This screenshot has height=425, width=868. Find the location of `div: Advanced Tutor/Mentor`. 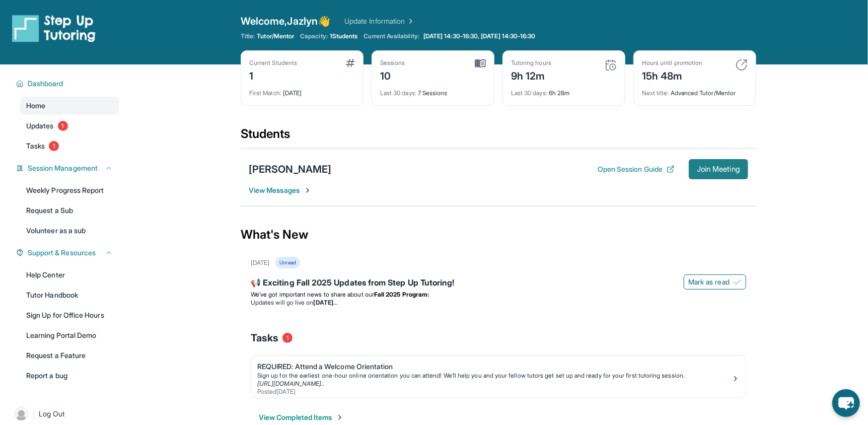

div: Advanced Tutor/Mentor is located at coordinates (695, 90).